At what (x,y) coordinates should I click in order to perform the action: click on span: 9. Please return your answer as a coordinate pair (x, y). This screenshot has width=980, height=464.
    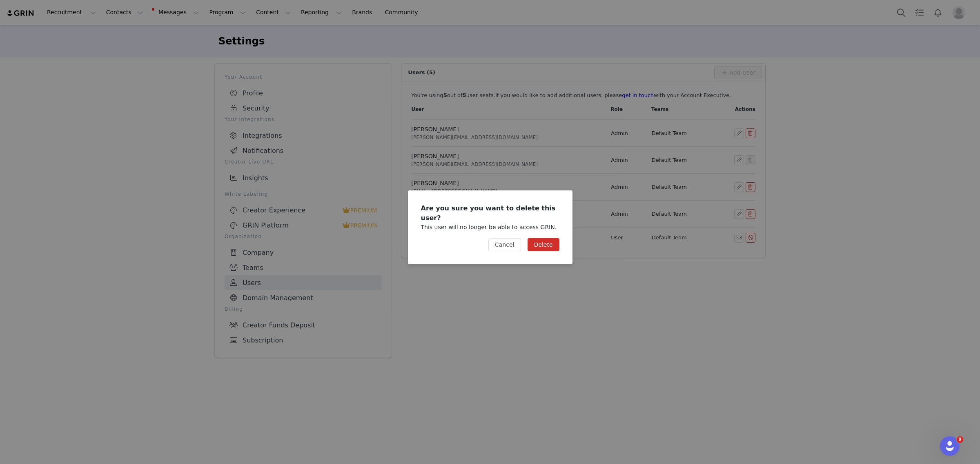
    Looking at the image, I should click on (959, 440).